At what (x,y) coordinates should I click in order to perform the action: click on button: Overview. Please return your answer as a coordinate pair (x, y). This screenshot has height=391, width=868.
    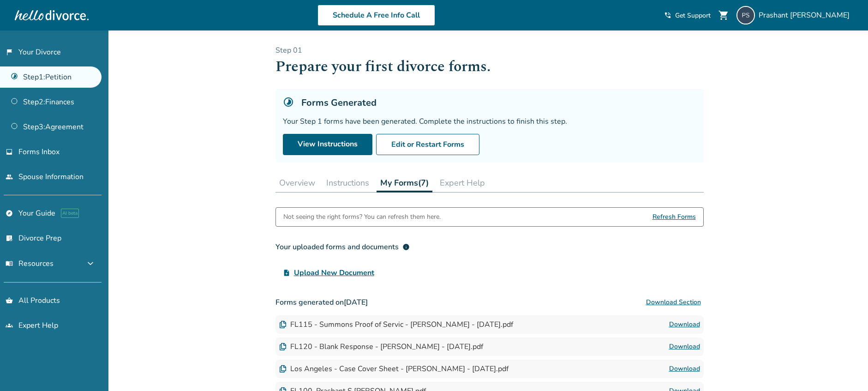
    Looking at the image, I should click on (297, 183).